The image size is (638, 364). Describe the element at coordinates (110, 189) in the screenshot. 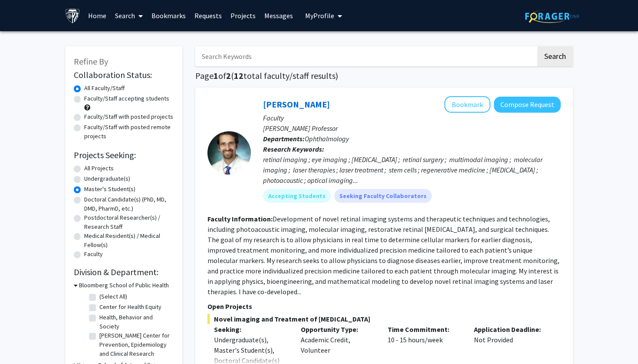

I see `label: Master's Student(s)` at that location.